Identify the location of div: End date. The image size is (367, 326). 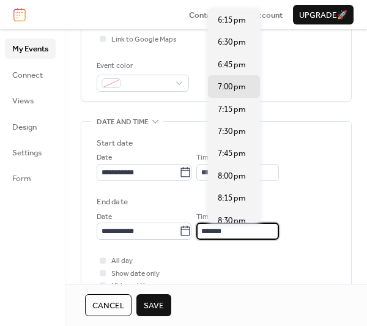
(112, 202).